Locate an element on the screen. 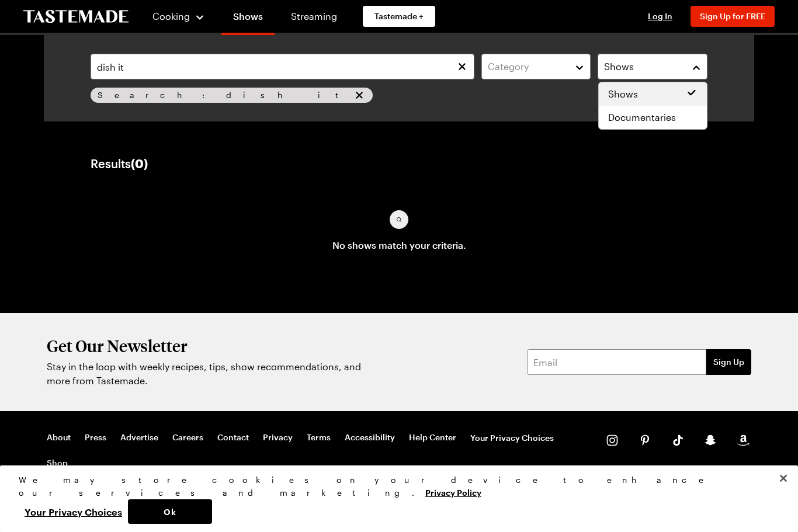 The height and width of the screenshot is (532, 798). button: Shows is located at coordinates (653, 67).